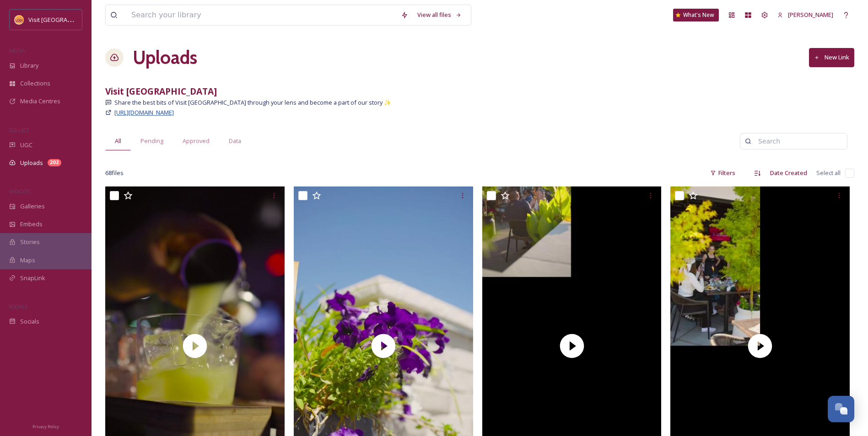 This screenshot has height=436, width=868. I want to click on div: View all files, so click(439, 15).